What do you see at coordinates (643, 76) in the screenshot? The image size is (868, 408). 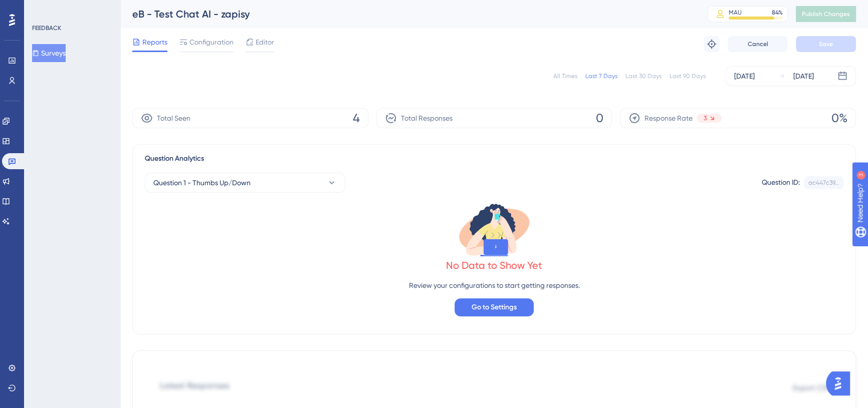 I see `div: Last 30 Days` at bounding box center [643, 76].